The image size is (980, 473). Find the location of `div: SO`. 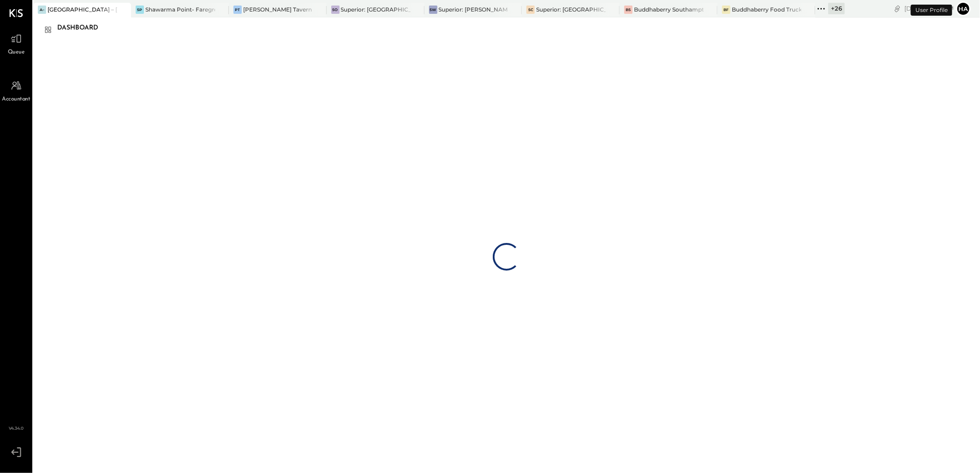

div: SO is located at coordinates (335, 10).